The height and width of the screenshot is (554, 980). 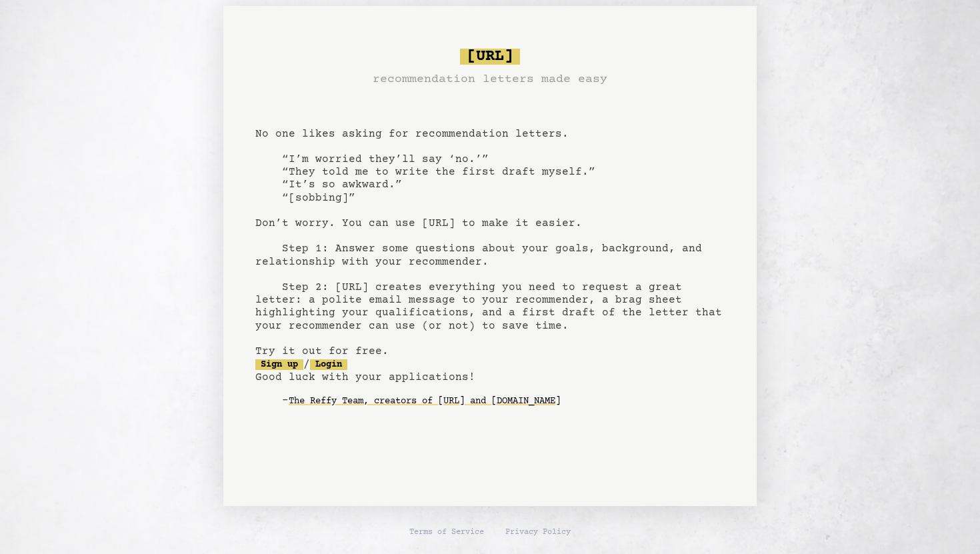 I want to click on h3: recommendation letters made easy, so click(x=490, y=79).